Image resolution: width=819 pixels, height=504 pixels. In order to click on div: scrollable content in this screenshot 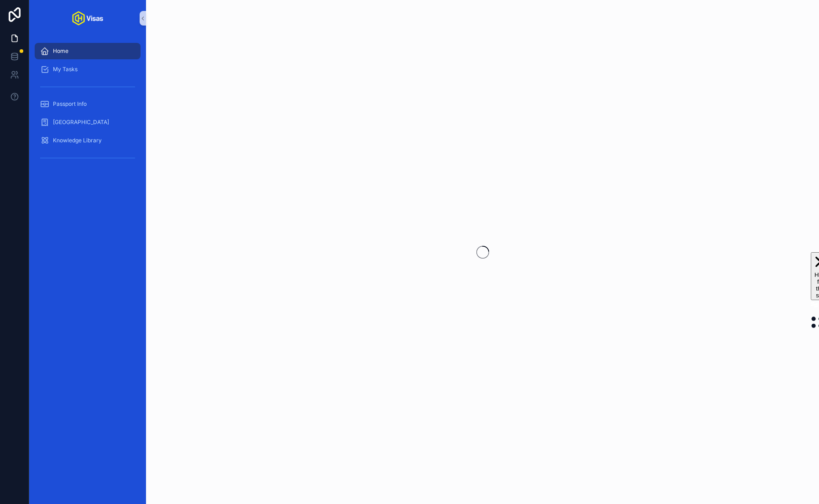, I will do `click(88, 107)`.